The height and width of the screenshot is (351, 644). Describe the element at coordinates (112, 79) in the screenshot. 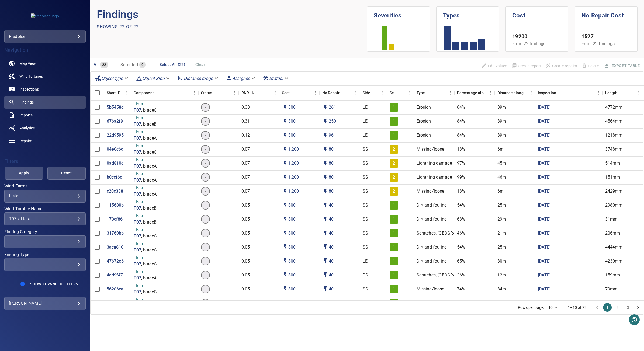

I see `em: Object type` at that location.